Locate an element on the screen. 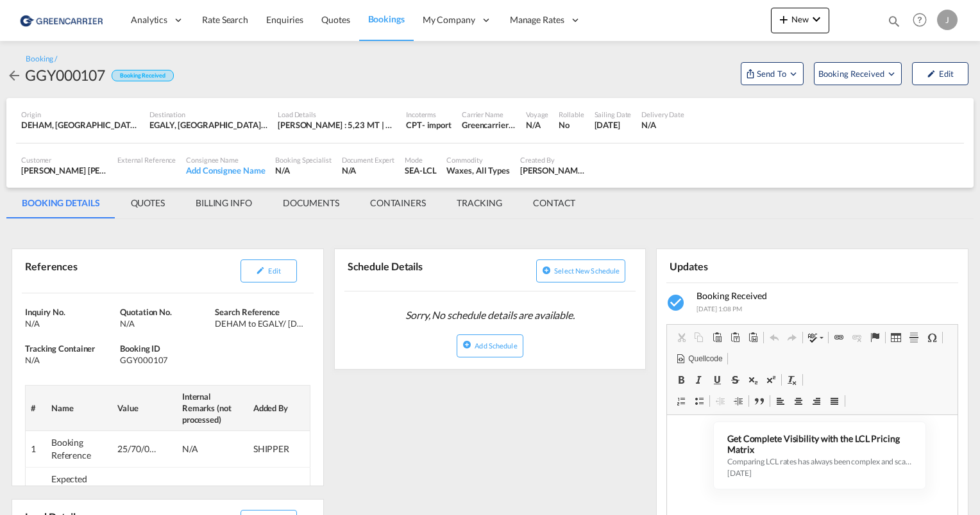 This screenshot has height=515, width=980. div: DEHAM, Hamburg, Germany, Western Europe, Europe is located at coordinates (80, 125).